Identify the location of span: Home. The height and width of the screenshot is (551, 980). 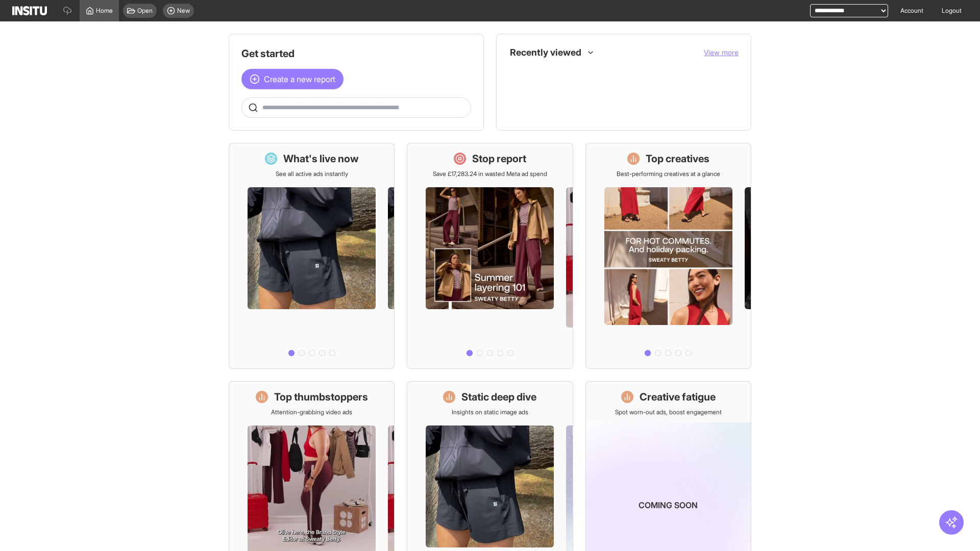
(104, 11).